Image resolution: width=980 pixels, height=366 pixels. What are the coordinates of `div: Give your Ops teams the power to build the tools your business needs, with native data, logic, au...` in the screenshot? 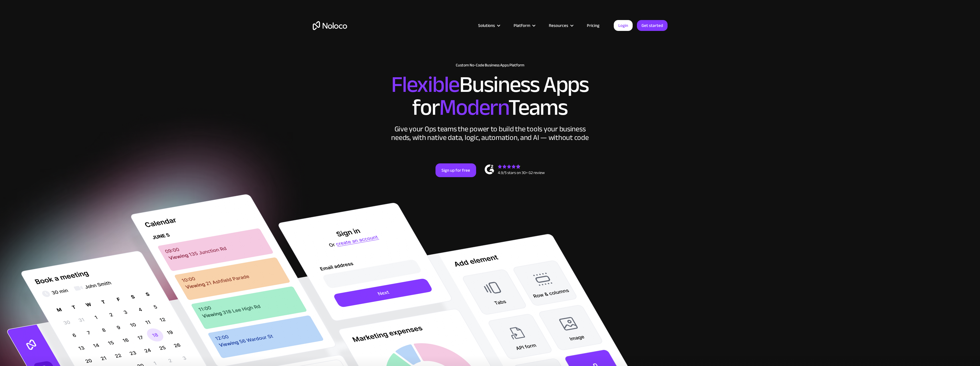 It's located at (490, 133).